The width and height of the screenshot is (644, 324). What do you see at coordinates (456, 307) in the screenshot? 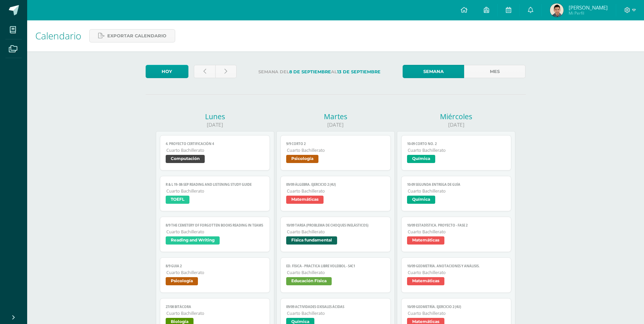
I see `span: 10/09 GEOMETRÍA. Ejercicio 2 (4U)` at bounding box center [456, 307].